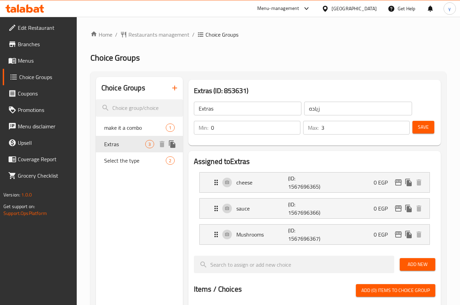  I want to click on span: Grocery Checklist, so click(45, 176).